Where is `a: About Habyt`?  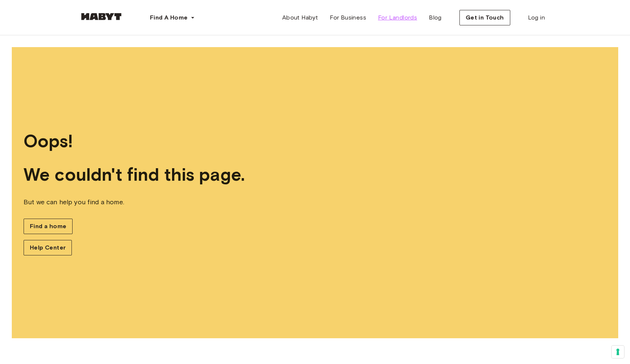
a: About Habyt is located at coordinates (300, 18).